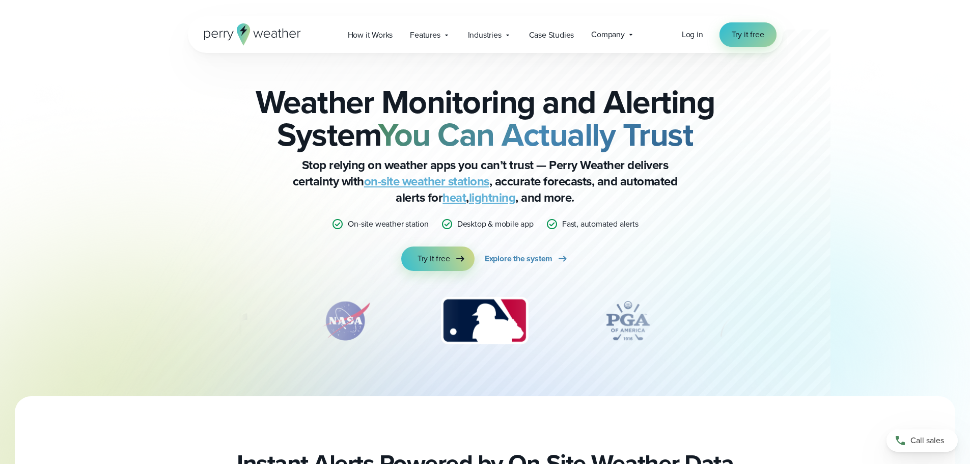 Image resolution: width=970 pixels, height=464 pixels. What do you see at coordinates (628, 321) in the screenshot?
I see `img: PGA.svg` at bounding box center [628, 321].